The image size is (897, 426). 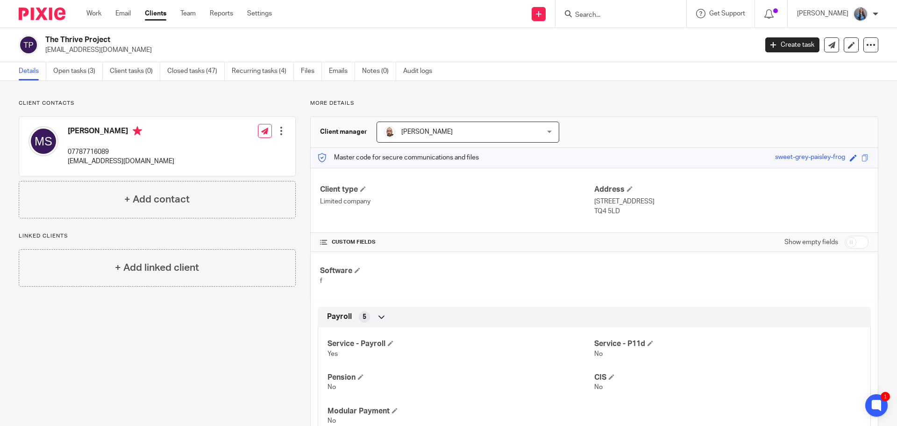 What do you see at coordinates (196, 71) in the screenshot?
I see `a: Closed tasks (47)` at bounding box center [196, 71].